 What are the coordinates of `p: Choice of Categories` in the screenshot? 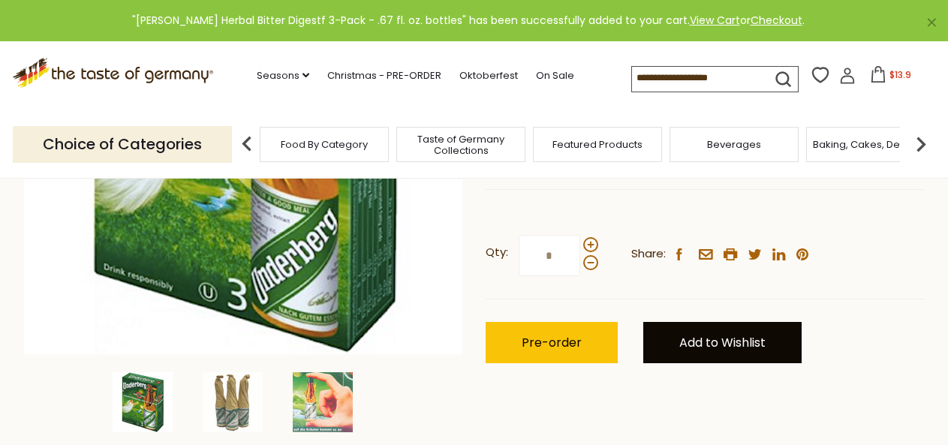 It's located at (122, 144).